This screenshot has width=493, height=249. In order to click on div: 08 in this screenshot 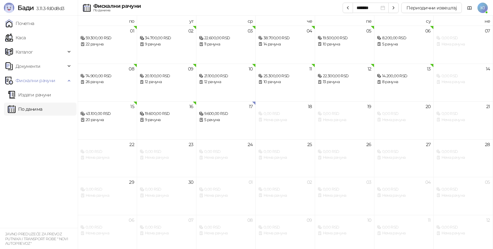, I will do `click(250, 220)`.